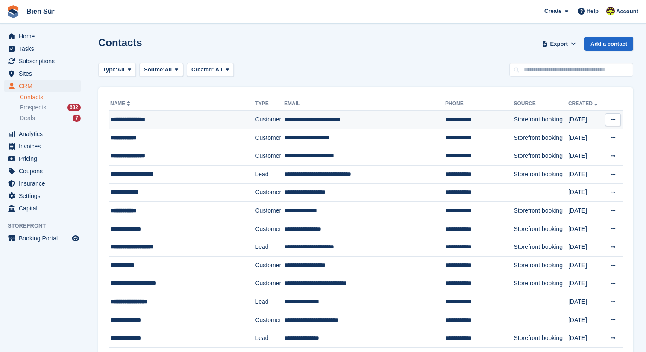 The height and width of the screenshot is (352, 646). Describe the element at coordinates (559, 44) in the screenshot. I see `button: Export` at that location.